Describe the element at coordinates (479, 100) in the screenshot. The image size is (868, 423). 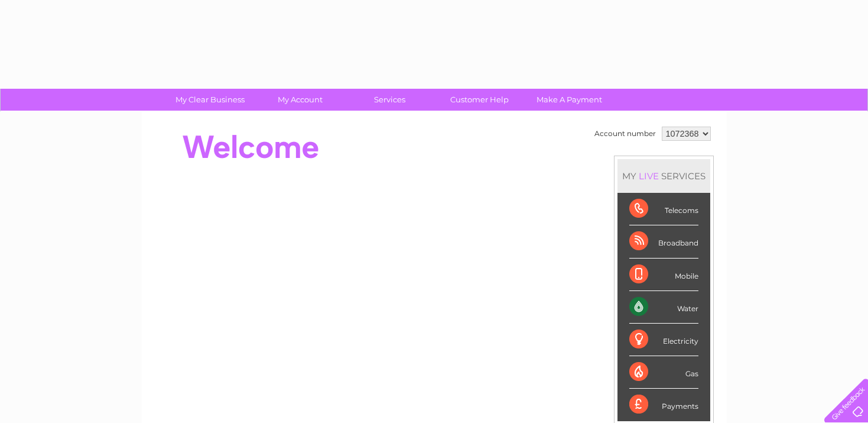
I see `a: Customer Help` at that location.